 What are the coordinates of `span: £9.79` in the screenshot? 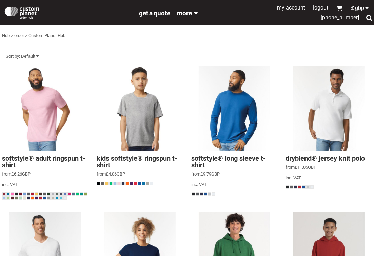 It's located at (210, 174).